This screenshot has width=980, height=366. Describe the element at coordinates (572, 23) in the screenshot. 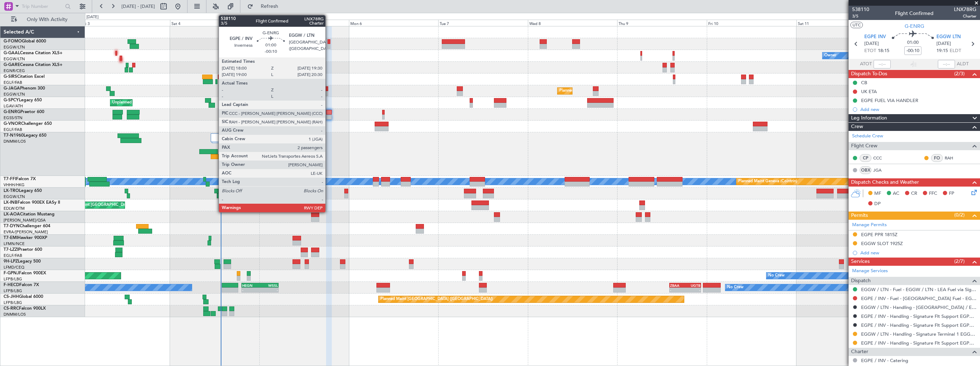

I see `div: Wed 8` at that location.